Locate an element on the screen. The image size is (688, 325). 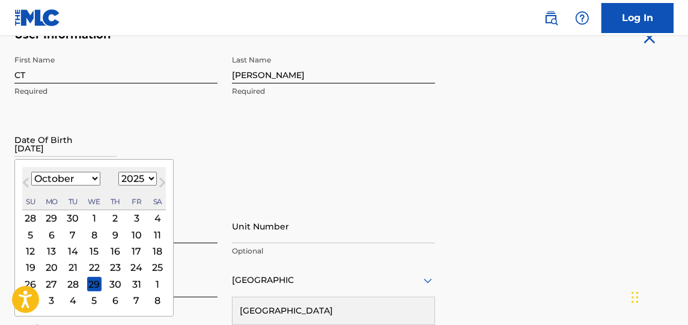
div: Choose Monday, October 13th, 2025 is located at coordinates (52, 251).